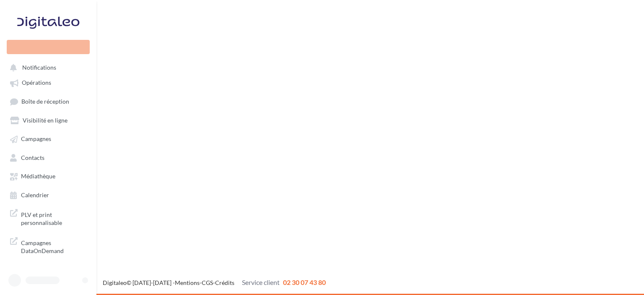 This screenshot has width=644, height=295. I want to click on a: Calendrier, so click(48, 195).